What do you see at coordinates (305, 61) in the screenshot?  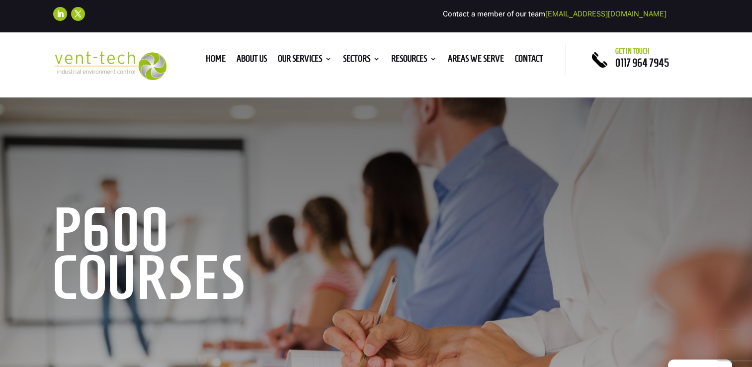 I see `a: Our Services` at bounding box center [305, 61].